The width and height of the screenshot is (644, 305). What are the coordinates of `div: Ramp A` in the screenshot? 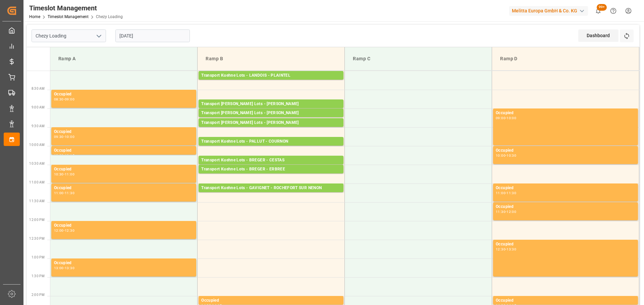 It's located at (124, 58).